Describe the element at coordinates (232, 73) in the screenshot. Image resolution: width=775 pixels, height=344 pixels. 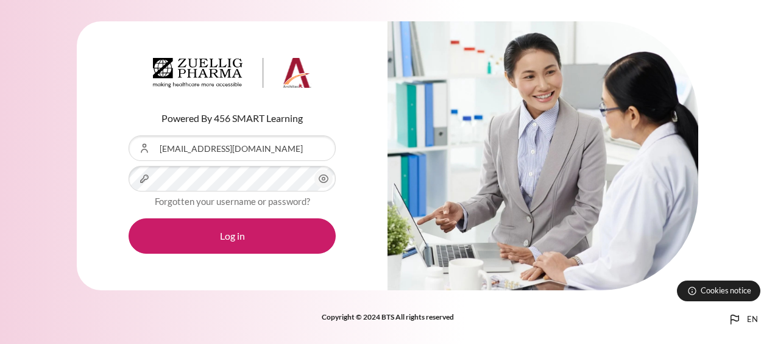
I see `img: Architeck` at that location.